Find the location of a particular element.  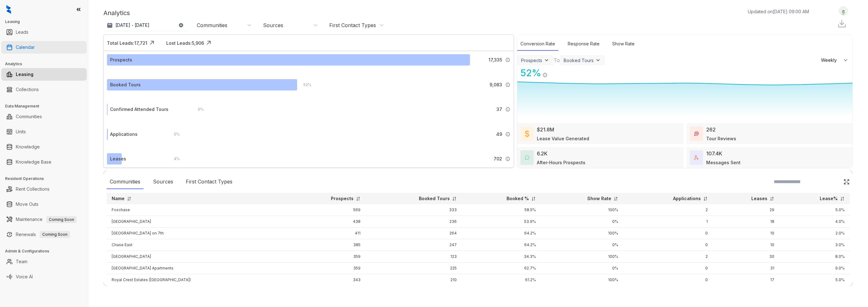

td: 236 is located at coordinates (414, 221).